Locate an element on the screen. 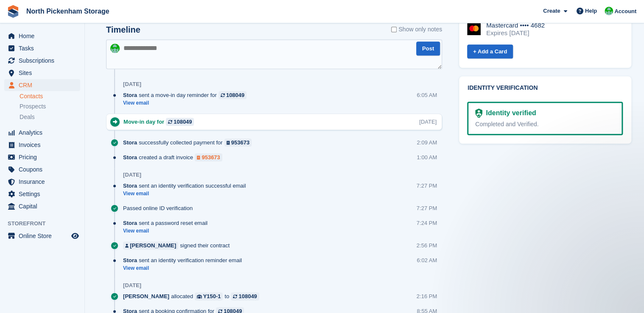 This screenshot has width=644, height=313. div: 2:09 AM is located at coordinates (427, 142).